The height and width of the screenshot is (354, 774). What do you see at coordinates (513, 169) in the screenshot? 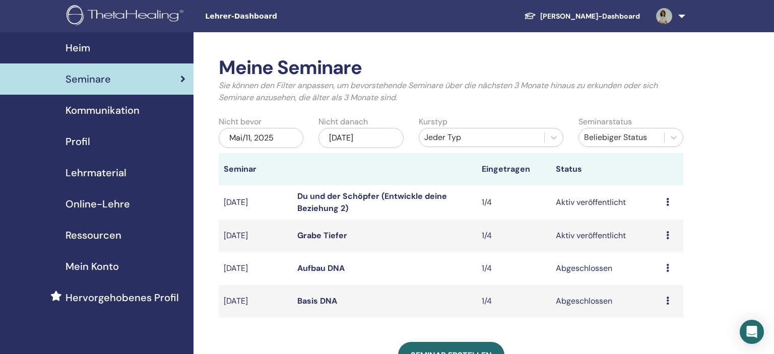
I see `th: Eingetragen` at bounding box center [513, 169].